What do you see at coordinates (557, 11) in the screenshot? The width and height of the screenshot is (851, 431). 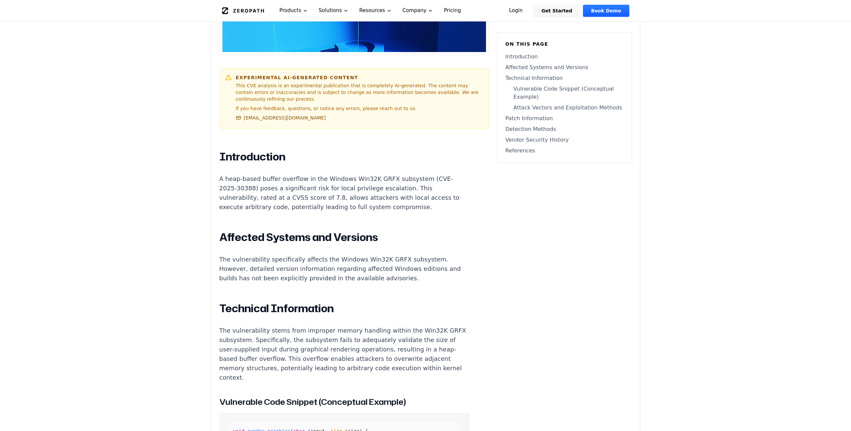 I see `a: Get Started` at bounding box center [557, 11].